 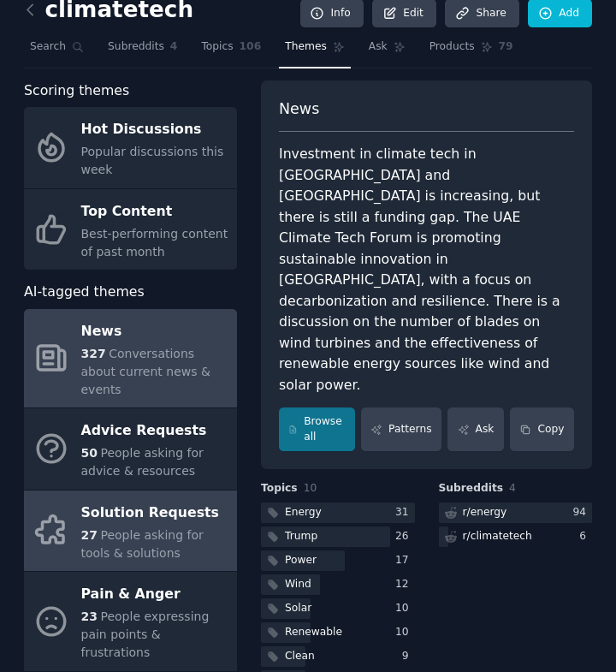 I want to click on div: Advice Requests, so click(x=154, y=432).